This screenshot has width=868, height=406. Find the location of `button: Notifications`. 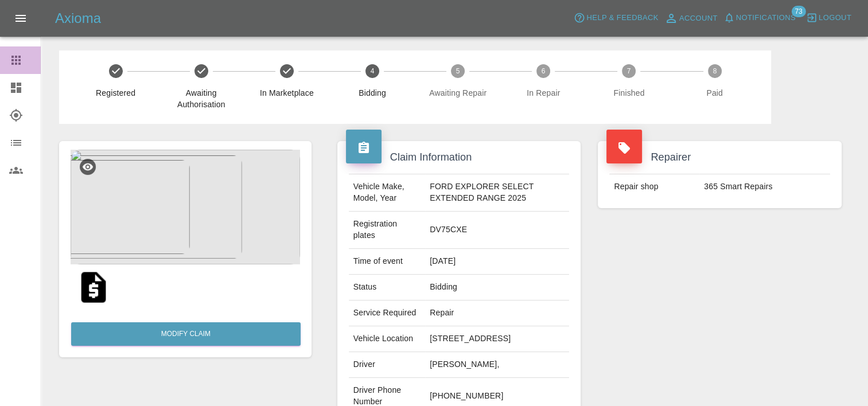

button: Notifications is located at coordinates (760, 18).